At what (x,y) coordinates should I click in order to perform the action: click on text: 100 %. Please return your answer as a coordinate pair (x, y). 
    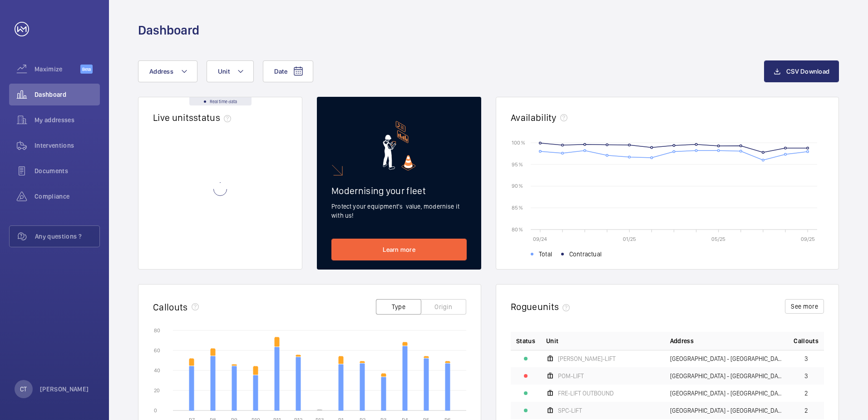
    Looking at the image, I should click on (518, 142).